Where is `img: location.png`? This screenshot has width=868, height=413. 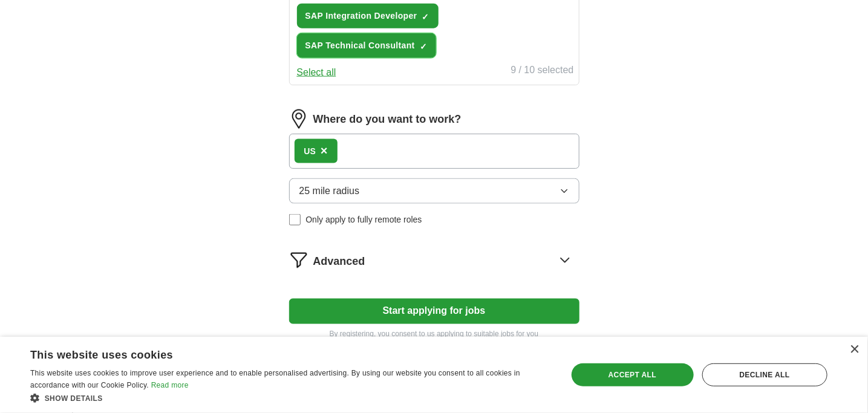 img: location.png is located at coordinates (299, 119).